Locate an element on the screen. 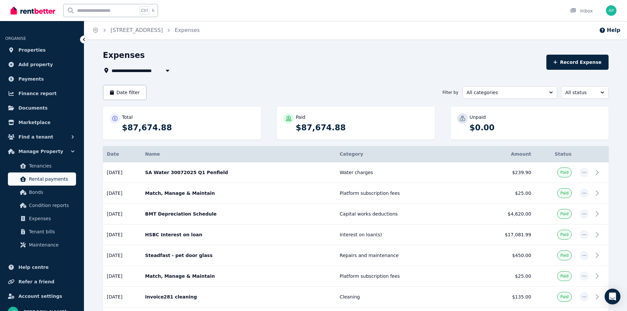 The width and height of the screenshot is (627, 311). td: $4,620.00 is located at coordinates (507, 214).